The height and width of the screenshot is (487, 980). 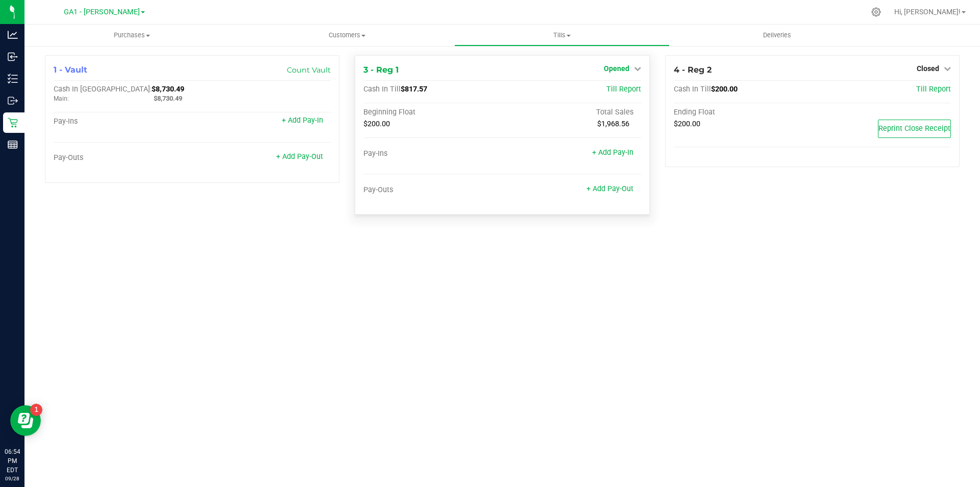 What do you see at coordinates (777, 35) in the screenshot?
I see `span: Deliveries` at bounding box center [777, 35].